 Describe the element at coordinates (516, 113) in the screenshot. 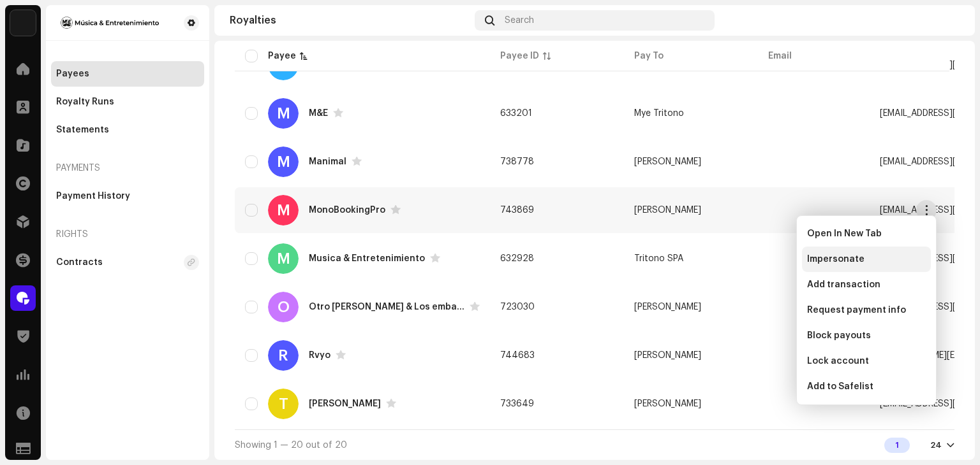

I see `span: 633201` at that location.